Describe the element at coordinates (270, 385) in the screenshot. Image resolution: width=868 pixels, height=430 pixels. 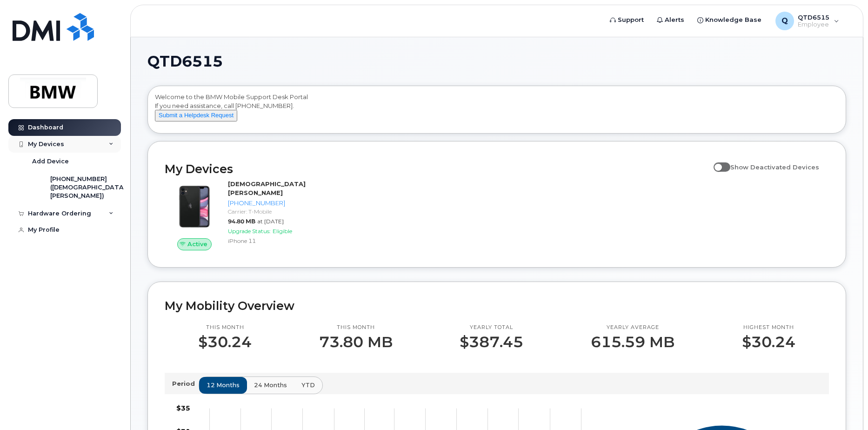
I see `span: 24 months` at that location.